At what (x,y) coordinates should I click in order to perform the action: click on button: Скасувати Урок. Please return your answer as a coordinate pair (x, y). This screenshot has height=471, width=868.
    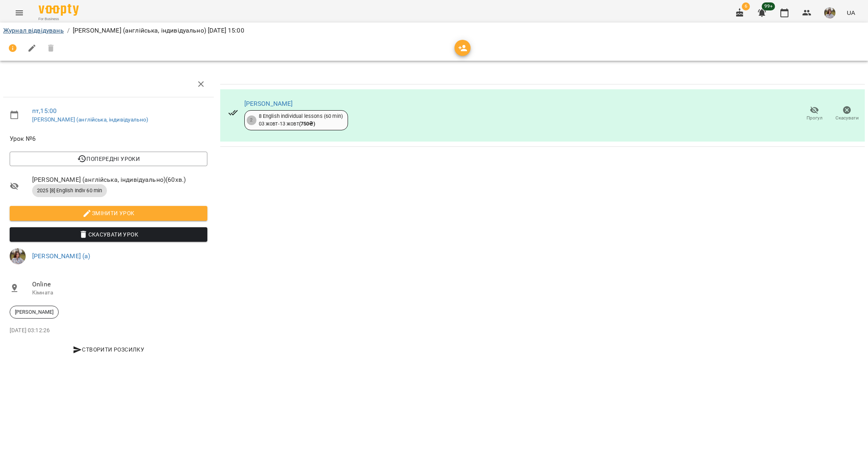
    Looking at the image, I should click on (108, 234).